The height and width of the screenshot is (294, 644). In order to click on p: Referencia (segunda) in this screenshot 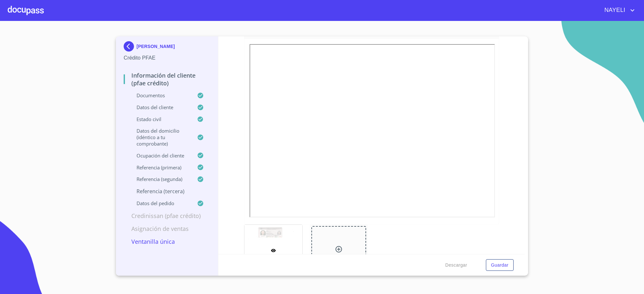, I will do `click(160, 179)`.